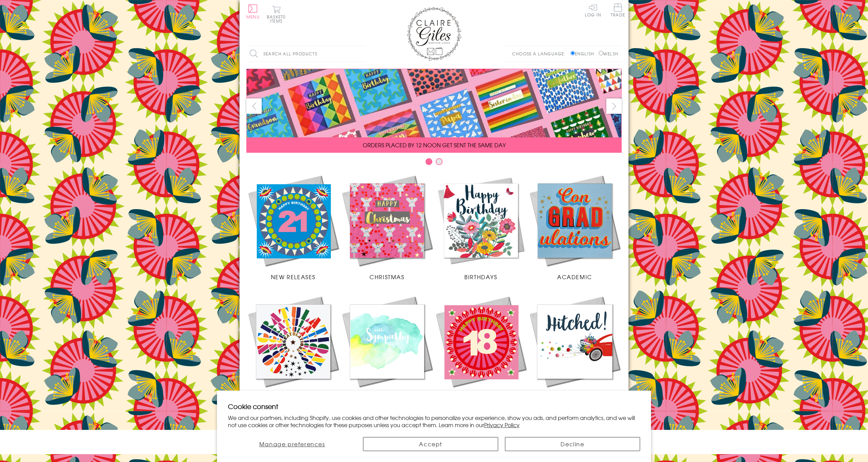  I want to click on button: Menu, so click(253, 12).